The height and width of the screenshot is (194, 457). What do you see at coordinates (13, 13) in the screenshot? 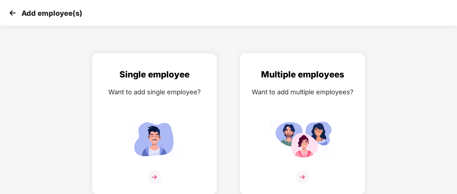
I see `img: svg+xml;base64,PHN2ZyB4bWxucz0iaHR0cDovL3d3dy53My5vcmcvMjAwMC9zdmciIHdpZHRoPSIzMCIgaGVpZ2h0PSIzMC...` at bounding box center [13, 13].